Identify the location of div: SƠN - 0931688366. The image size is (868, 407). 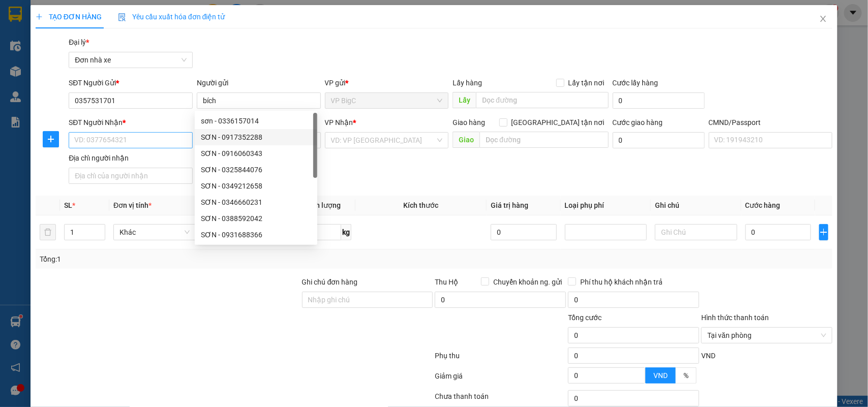
(256, 235).